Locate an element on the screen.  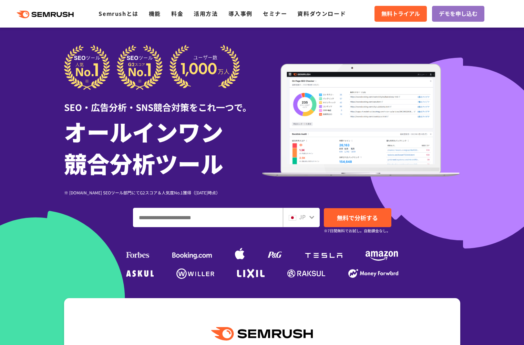
a: 料金 is located at coordinates (177, 13).